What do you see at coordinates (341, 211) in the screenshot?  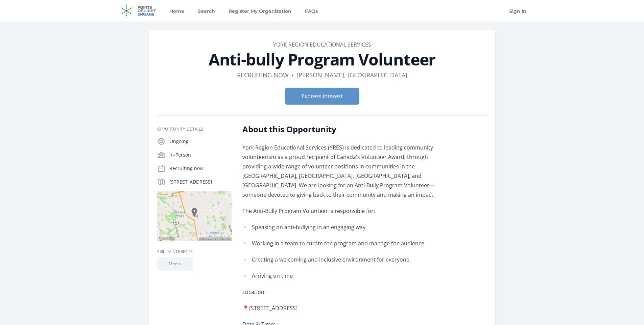 I see `p: The Anti-Bully Program Volunteer is responsible for:` at bounding box center [341, 211].